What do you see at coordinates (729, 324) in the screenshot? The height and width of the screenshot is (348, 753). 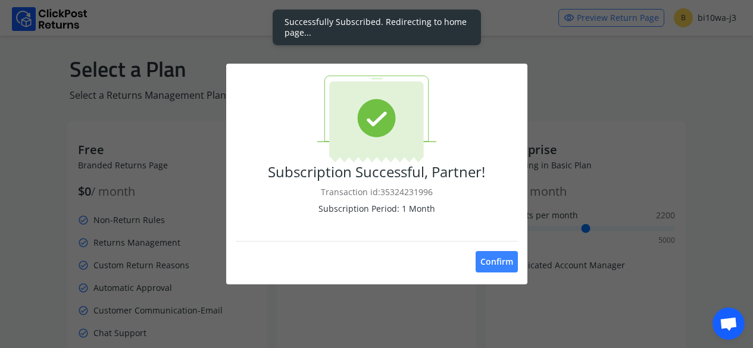 I see `a: Ouvrir le chat` at bounding box center [729, 324].